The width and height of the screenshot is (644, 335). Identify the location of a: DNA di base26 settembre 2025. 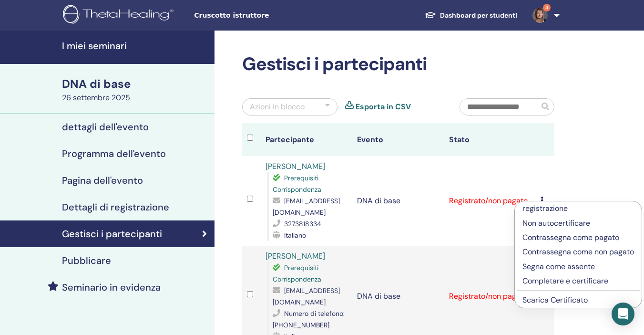
(135, 90).